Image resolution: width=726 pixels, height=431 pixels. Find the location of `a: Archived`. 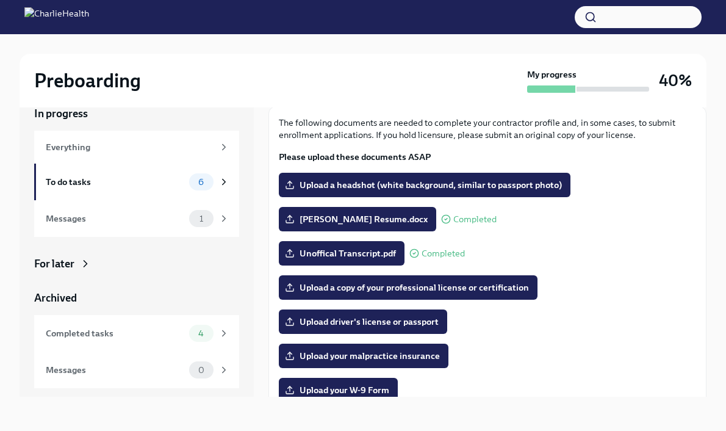

a: Archived is located at coordinates (137, 298).